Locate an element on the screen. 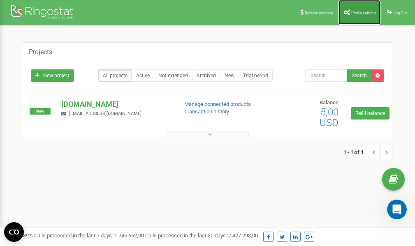  span: Calls processed in the last 30 days : is located at coordinates (201, 235).